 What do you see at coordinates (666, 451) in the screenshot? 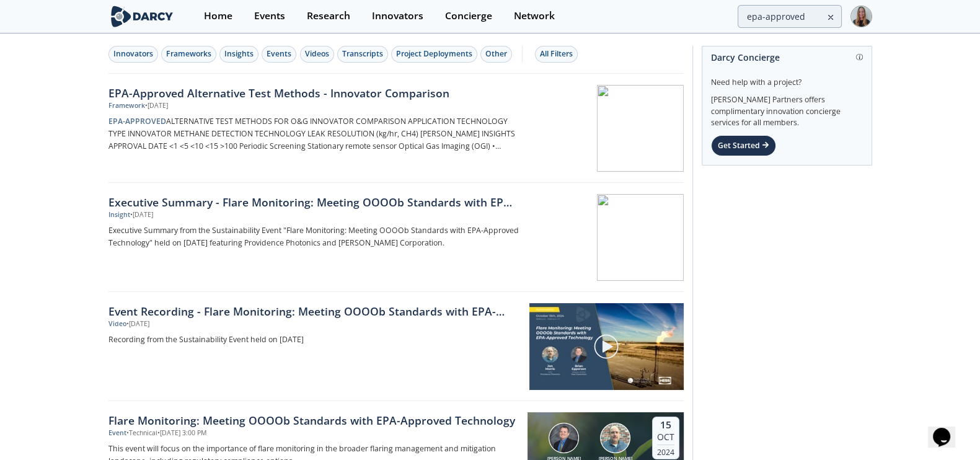
I see `div: 2024` at bounding box center [666, 451].